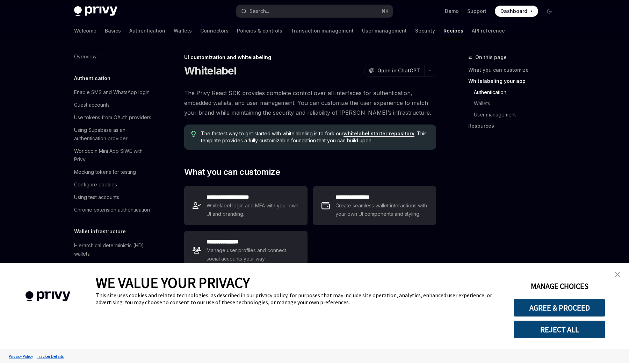 The height and width of the screenshot is (363, 629). I want to click on span: The fastest way to get started with whitelabeling is to fork our . This template provides a fully..., so click(315, 137).